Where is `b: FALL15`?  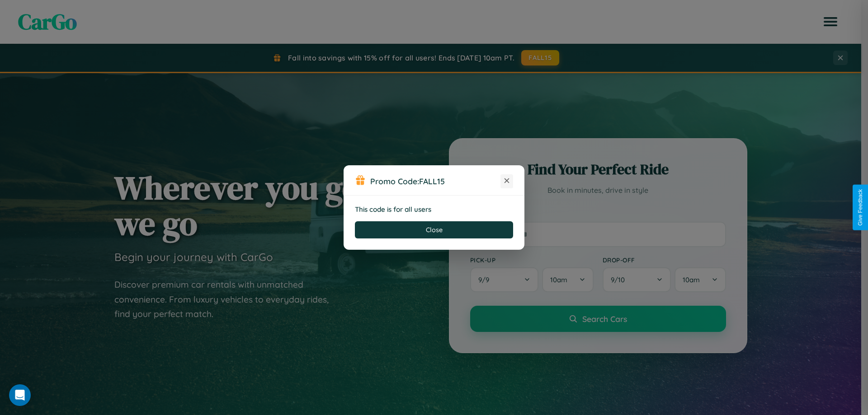
b: FALL15 is located at coordinates (432, 181).